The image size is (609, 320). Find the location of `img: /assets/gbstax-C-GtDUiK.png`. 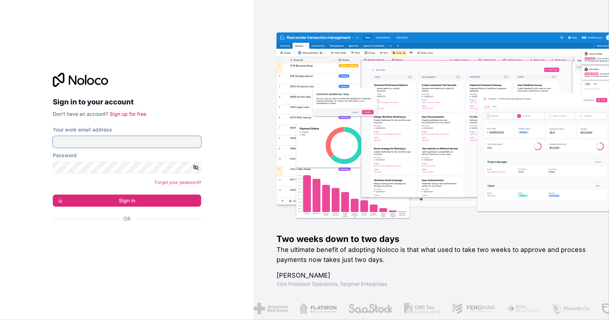

img: /assets/gbstax-C-GtDUiK.png is located at coordinates (397, 309).